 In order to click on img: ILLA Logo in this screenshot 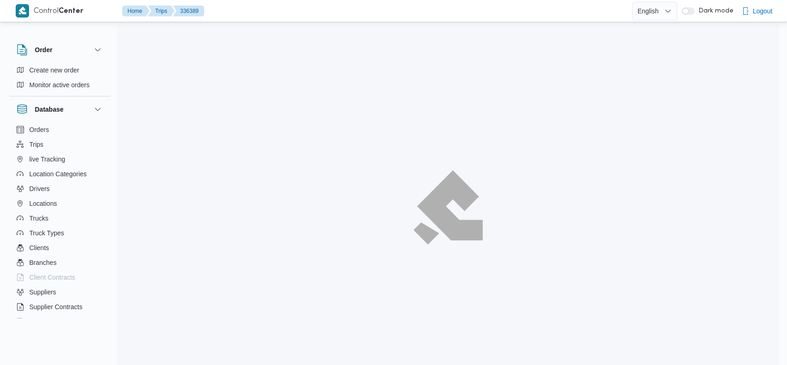, I will do `click(448, 207)`.